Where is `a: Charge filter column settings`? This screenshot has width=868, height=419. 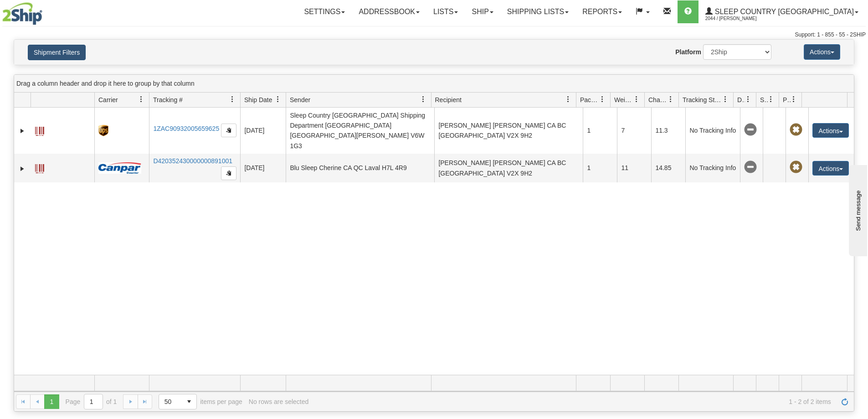 a: Charge filter column settings is located at coordinates (671, 100).